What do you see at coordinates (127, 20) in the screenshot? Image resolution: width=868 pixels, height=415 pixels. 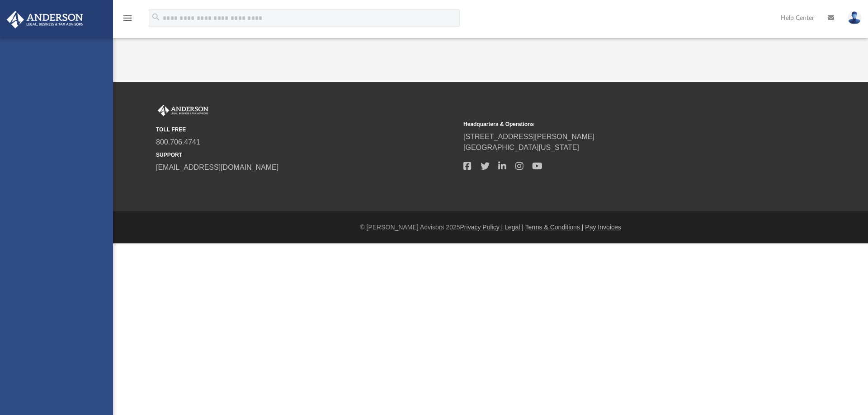 I see `a: menu` at bounding box center [127, 20].